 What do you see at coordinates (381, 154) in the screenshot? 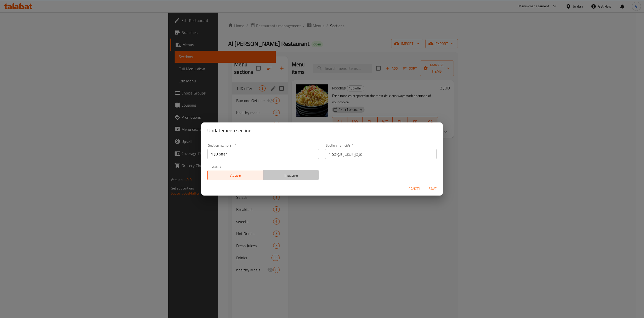
I see `input: Please enter section name(ar)` at bounding box center [381, 154].